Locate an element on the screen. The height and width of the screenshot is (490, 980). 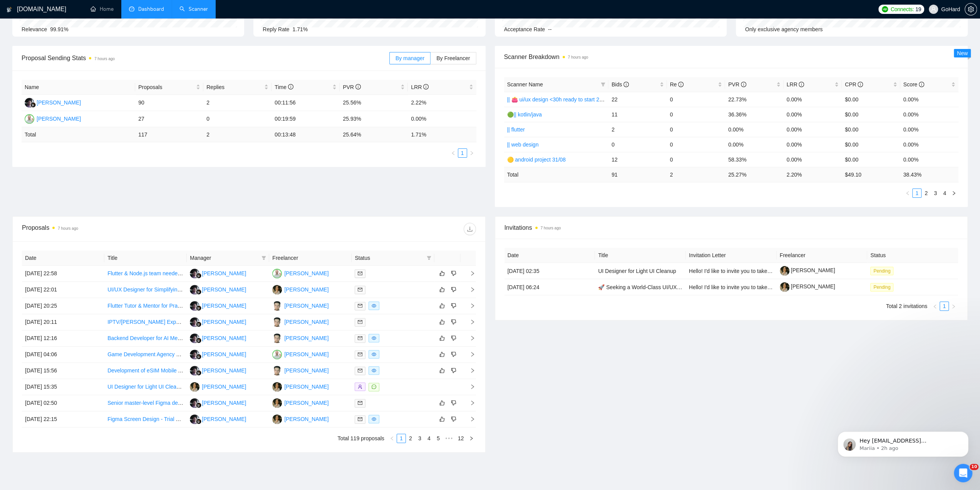
span: message is located at coordinates (374, 387).